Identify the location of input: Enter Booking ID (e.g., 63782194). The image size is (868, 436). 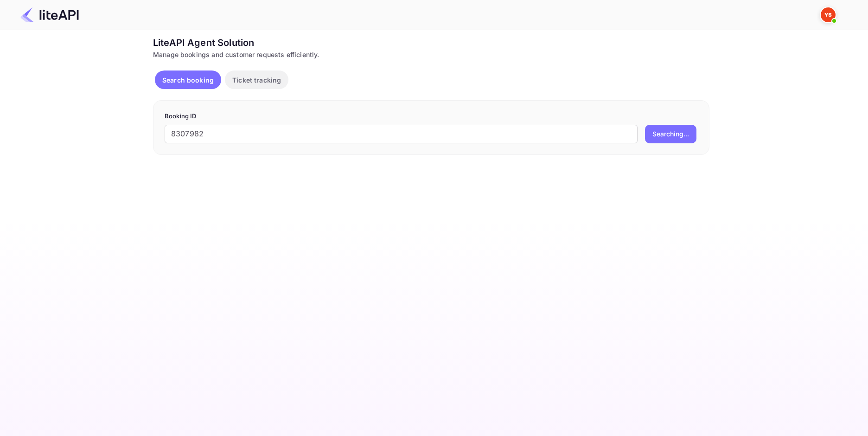
(401, 134).